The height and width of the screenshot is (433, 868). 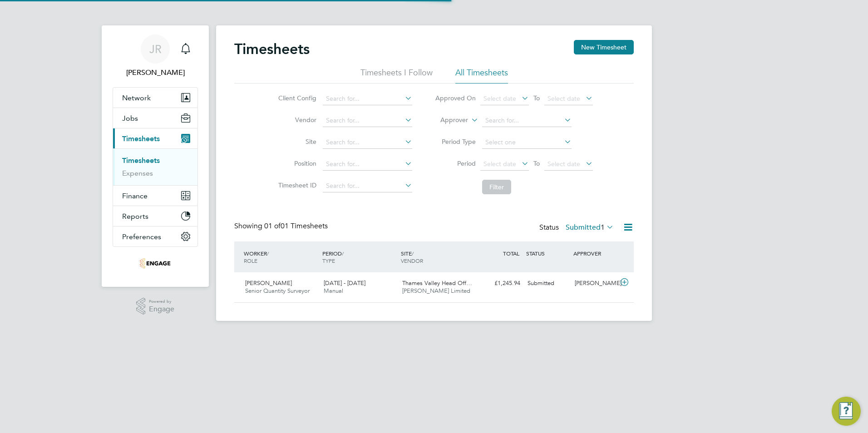 I want to click on li: All Timesheets, so click(x=481, y=75).